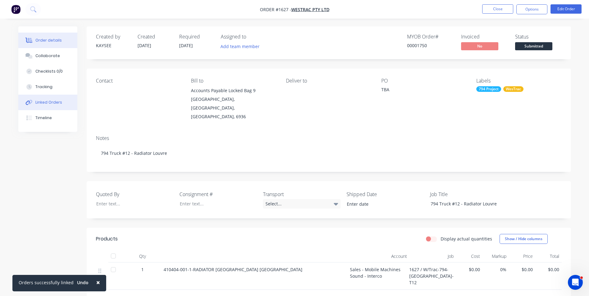 This screenshot has width=589, height=296. Describe the element at coordinates (310, 9) in the screenshot. I see `span: WesTrac Pty Ltd` at that location.